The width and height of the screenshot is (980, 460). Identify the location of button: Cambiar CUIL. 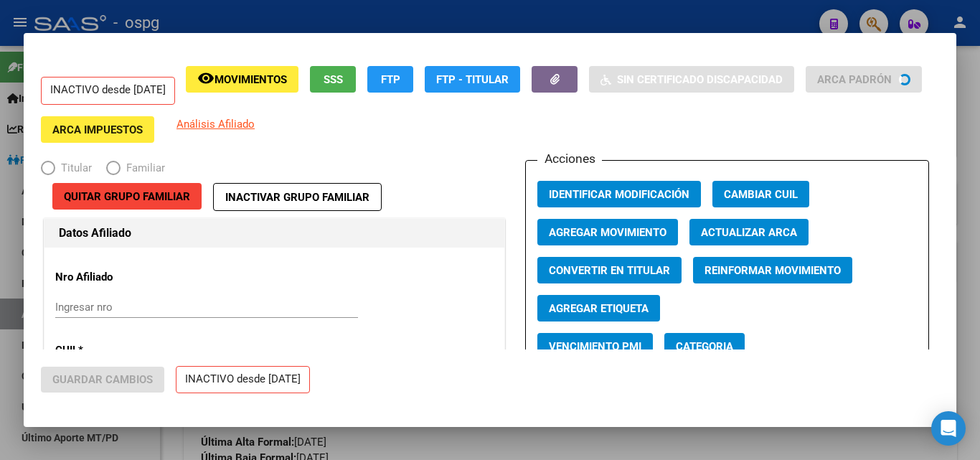
(761, 194).